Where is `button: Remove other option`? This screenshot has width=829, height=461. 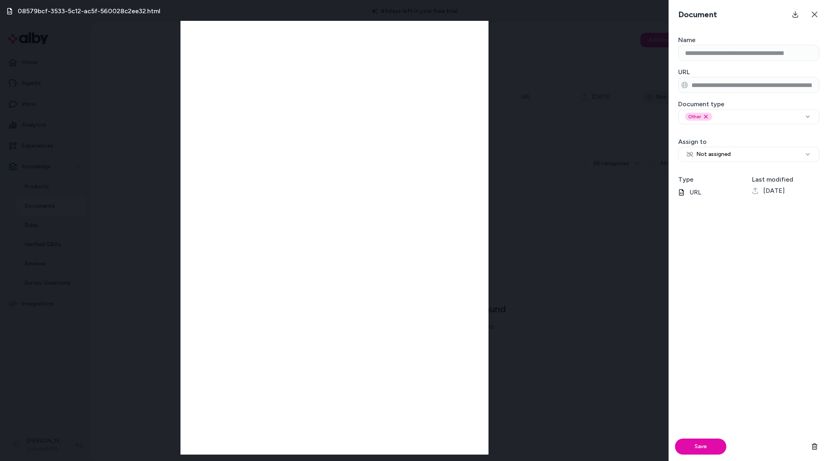 button: Remove other option is located at coordinates (706, 117).